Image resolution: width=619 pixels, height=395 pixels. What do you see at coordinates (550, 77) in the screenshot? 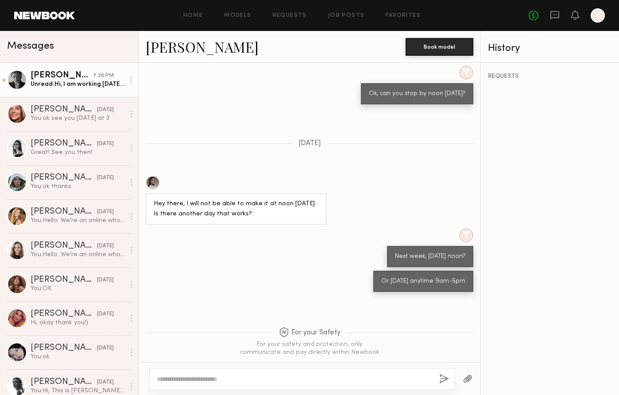
I see `div: REQUESTS` at bounding box center [550, 77].